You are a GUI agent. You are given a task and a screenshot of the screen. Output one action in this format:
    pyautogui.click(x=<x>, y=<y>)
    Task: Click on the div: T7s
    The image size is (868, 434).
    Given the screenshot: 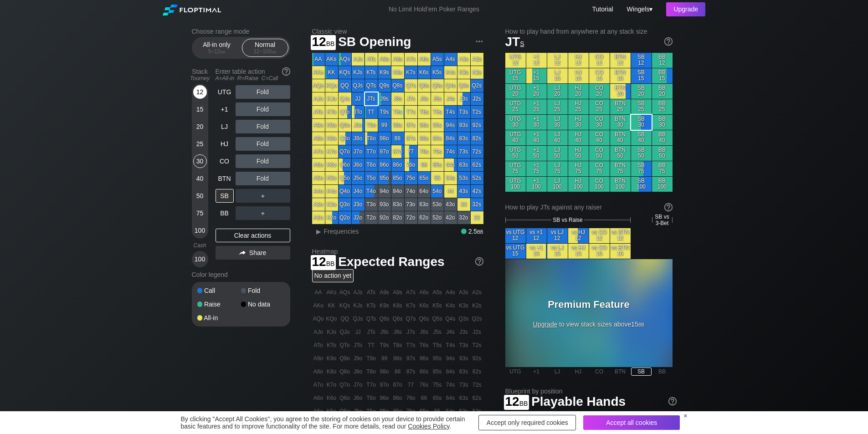 What is the action you would take?
    pyautogui.click(x=411, y=112)
    